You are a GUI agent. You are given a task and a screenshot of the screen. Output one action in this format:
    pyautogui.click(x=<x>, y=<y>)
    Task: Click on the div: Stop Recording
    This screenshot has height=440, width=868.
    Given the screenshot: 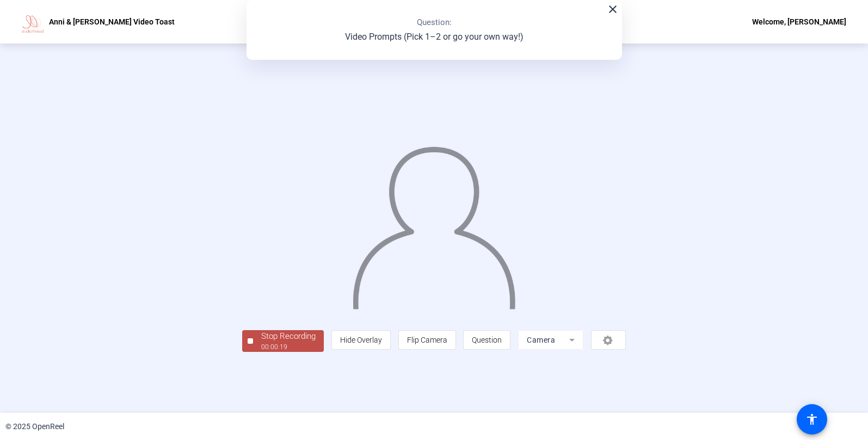 What is the action you would take?
    pyautogui.click(x=288, y=336)
    